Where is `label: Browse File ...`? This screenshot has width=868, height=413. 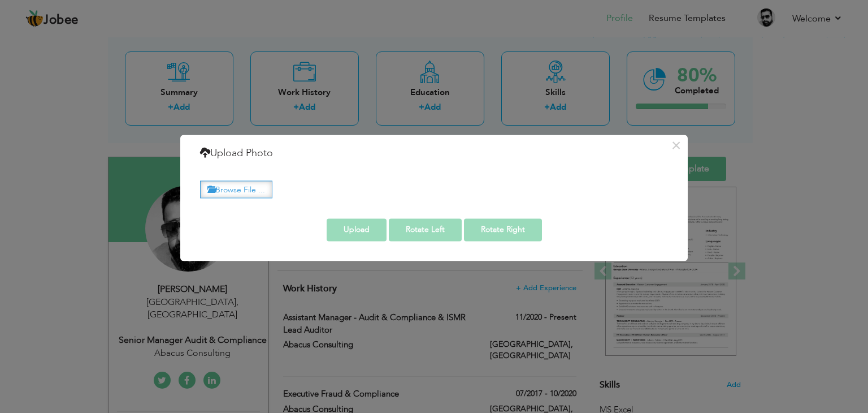
label: Browse File ... is located at coordinates (236, 189).